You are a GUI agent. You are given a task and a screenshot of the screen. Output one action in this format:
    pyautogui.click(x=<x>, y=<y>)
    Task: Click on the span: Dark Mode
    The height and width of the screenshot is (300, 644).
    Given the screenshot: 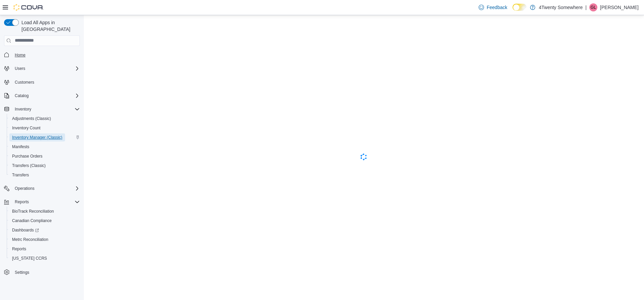 What is the action you would take?
    pyautogui.click(x=513, y=11)
    